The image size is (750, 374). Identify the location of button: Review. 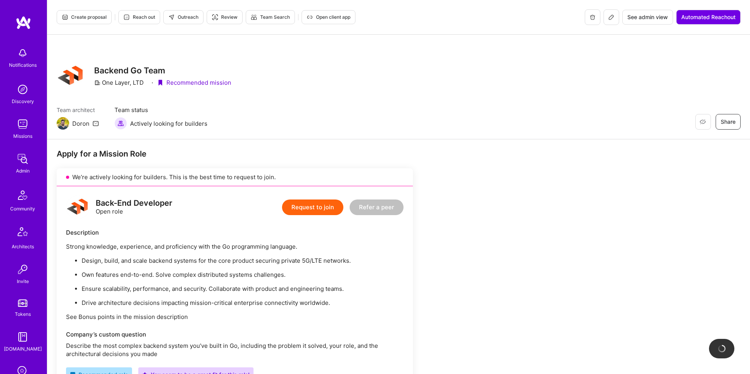
(225, 17).